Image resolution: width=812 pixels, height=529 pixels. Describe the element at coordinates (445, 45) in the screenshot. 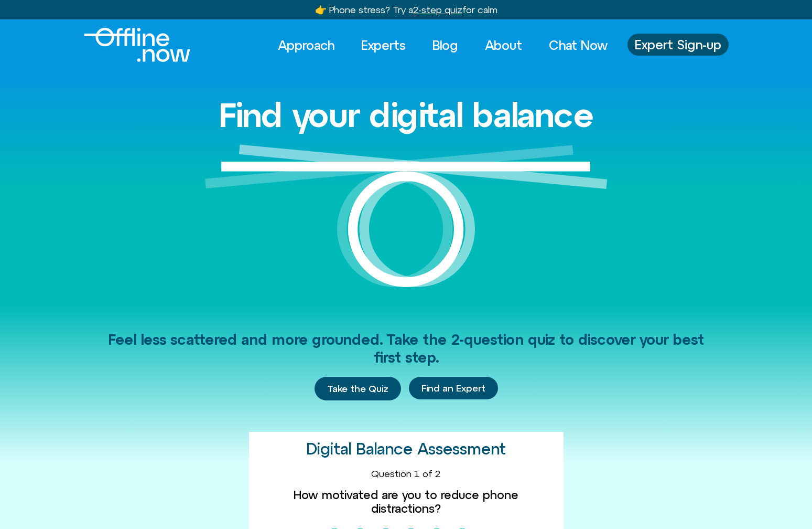

I see `a: Blog` at that location.